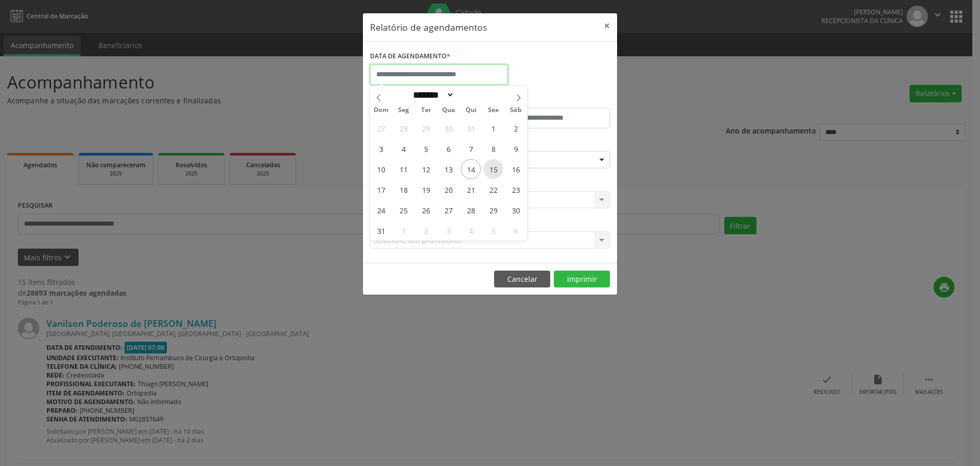  What do you see at coordinates (425, 128) in the screenshot?
I see `span: Julho 29, 2025` at bounding box center [425, 128].